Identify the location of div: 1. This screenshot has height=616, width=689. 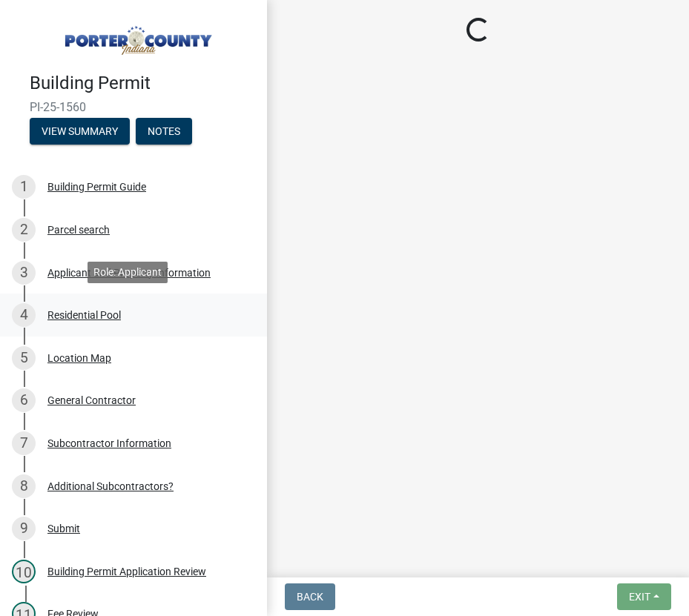
(23, 187).